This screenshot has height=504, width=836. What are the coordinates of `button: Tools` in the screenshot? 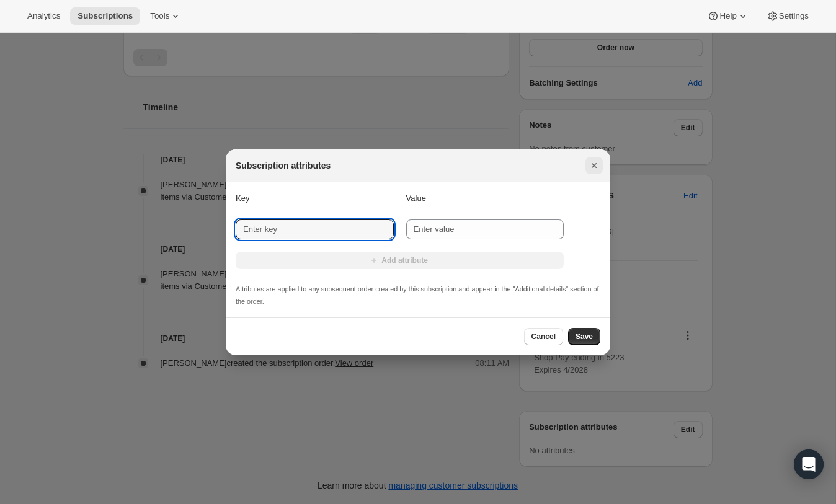 It's located at (166, 16).